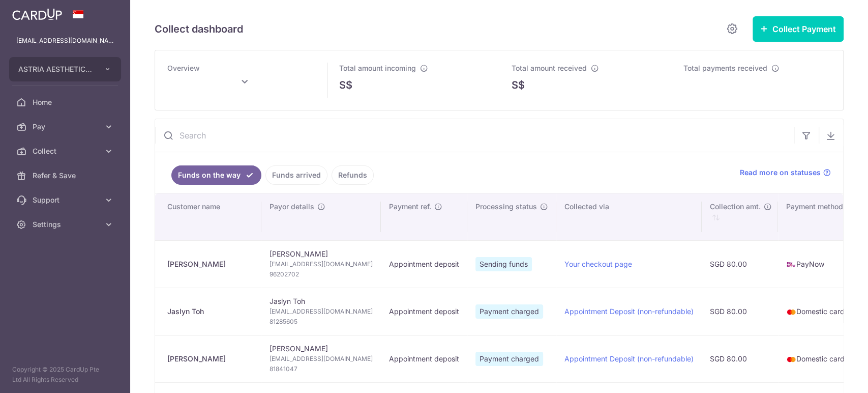  Describe the element at coordinates (66, 175) in the screenshot. I see `span: Refer & Save` at that location.